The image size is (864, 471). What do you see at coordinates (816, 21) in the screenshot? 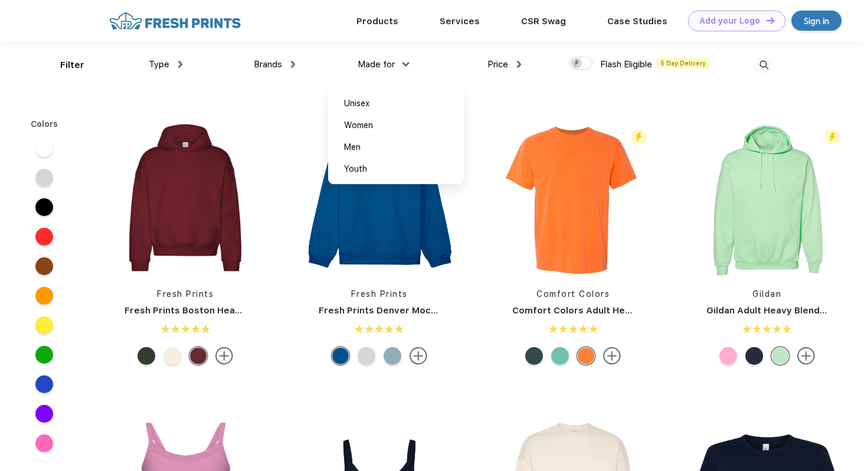
I see `a: Sign in` at bounding box center [816, 21].